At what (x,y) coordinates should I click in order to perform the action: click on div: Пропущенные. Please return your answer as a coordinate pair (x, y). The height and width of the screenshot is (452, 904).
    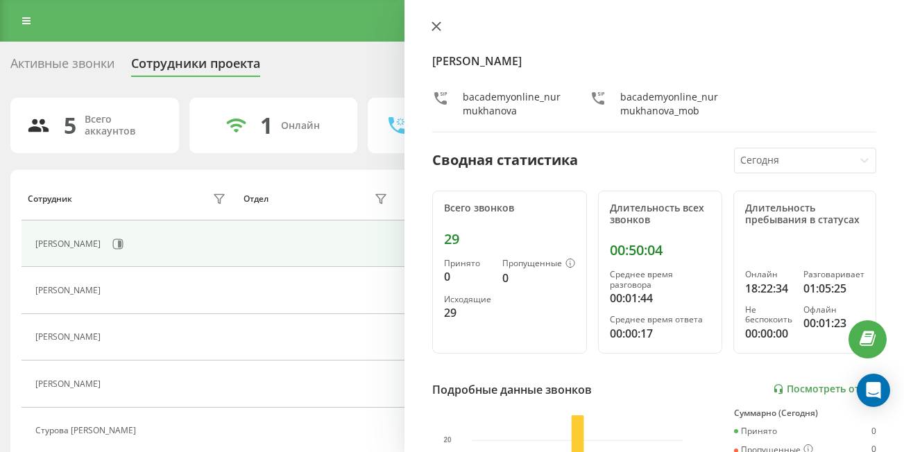
    Looking at the image, I should click on (538, 264).